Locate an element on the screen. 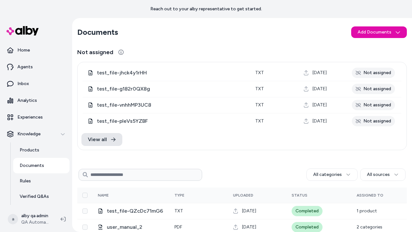  div: test_file-g182r0QX8g.txt is located at coordinates (166, 89).